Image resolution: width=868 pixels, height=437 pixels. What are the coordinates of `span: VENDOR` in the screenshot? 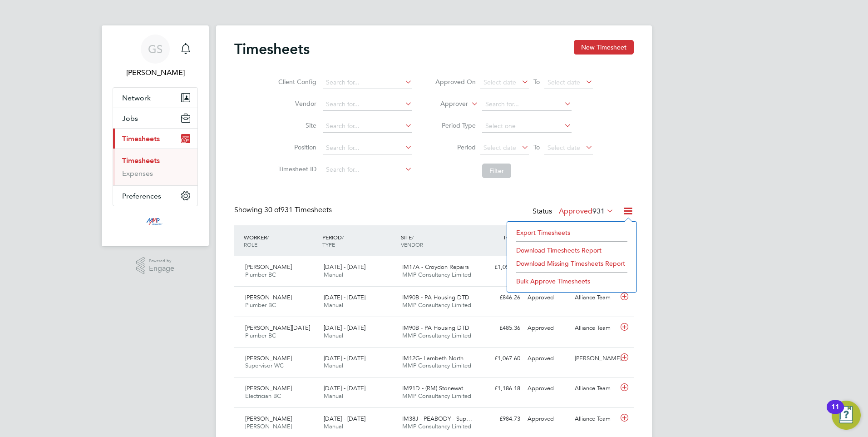 It's located at (411, 244).